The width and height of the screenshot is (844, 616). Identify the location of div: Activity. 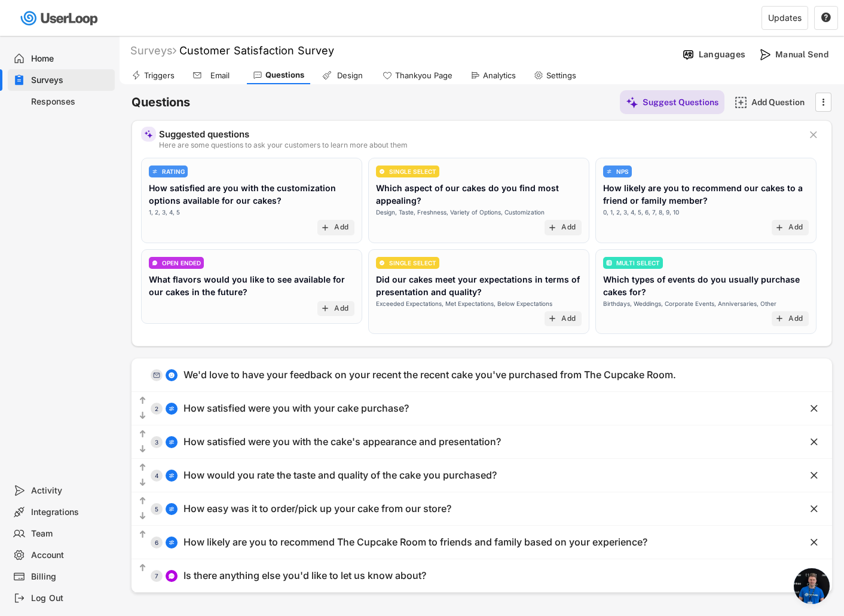
(71, 491).